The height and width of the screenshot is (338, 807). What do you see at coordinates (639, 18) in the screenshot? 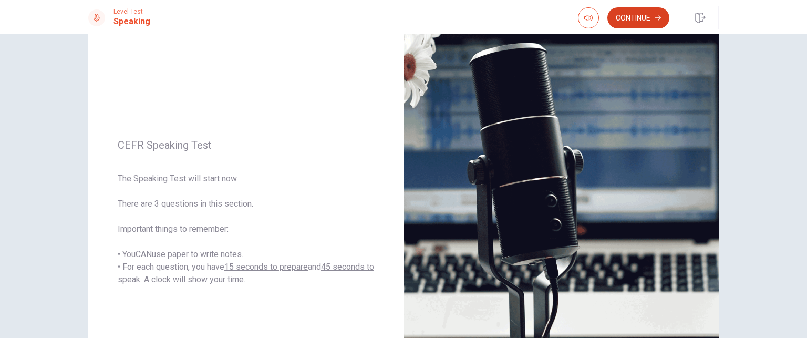
I see `button: Continue` at bounding box center [639, 18].